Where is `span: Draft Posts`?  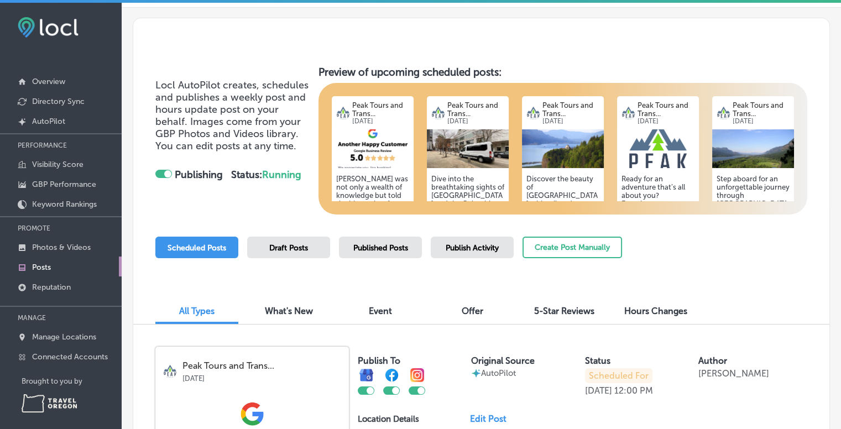 span: Draft Posts is located at coordinates (289, 248).